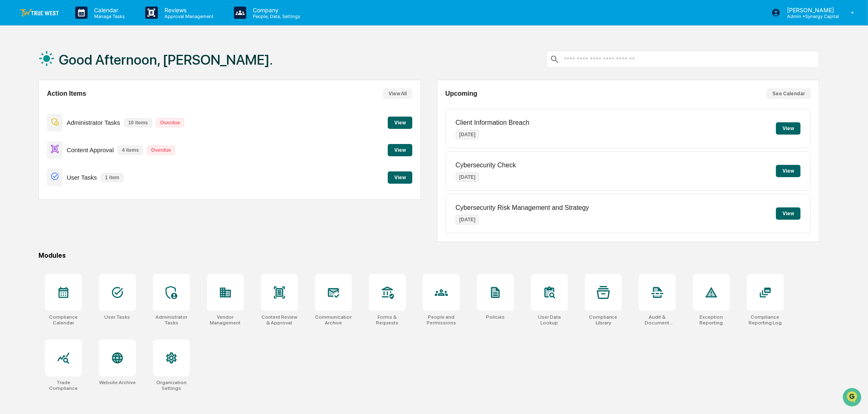  What do you see at coordinates (171, 385) in the screenshot?
I see `div: Organization Settings` at bounding box center [171, 385].